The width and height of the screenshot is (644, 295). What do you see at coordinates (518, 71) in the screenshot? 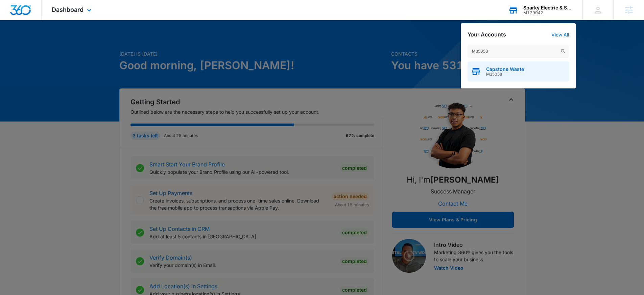
I see `button: Capstone WasteM35058` at bounding box center [518, 71].